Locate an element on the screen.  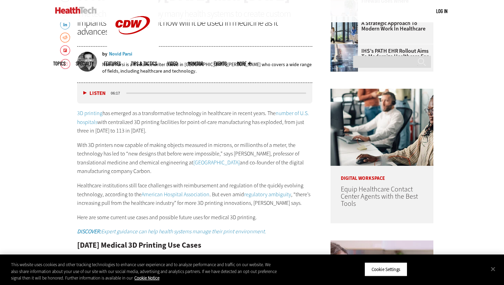
a: number of U.S. hospitals is located at coordinates (193, 118).